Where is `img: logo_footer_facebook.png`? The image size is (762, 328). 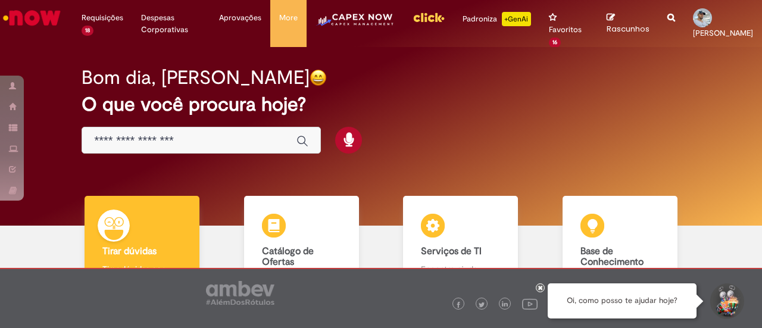 img: logo_footer_facebook.png is located at coordinates (458, 305).